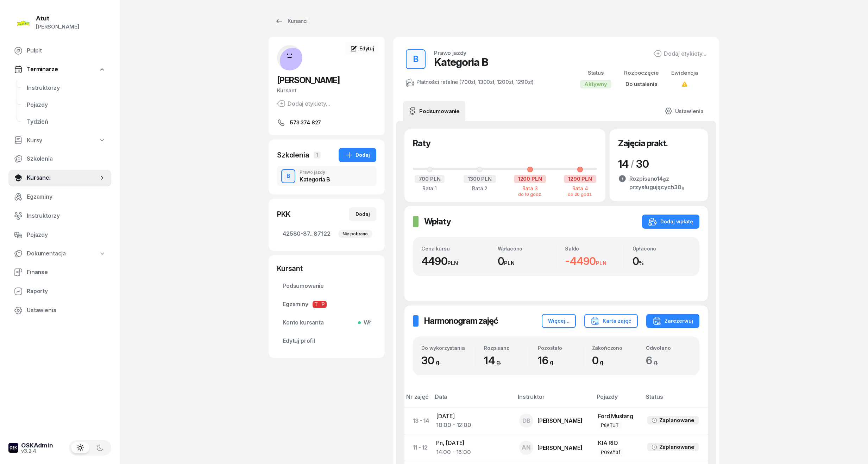  Describe the element at coordinates (677, 420) in the screenshot. I see `div: Zaplanowane` at that location.